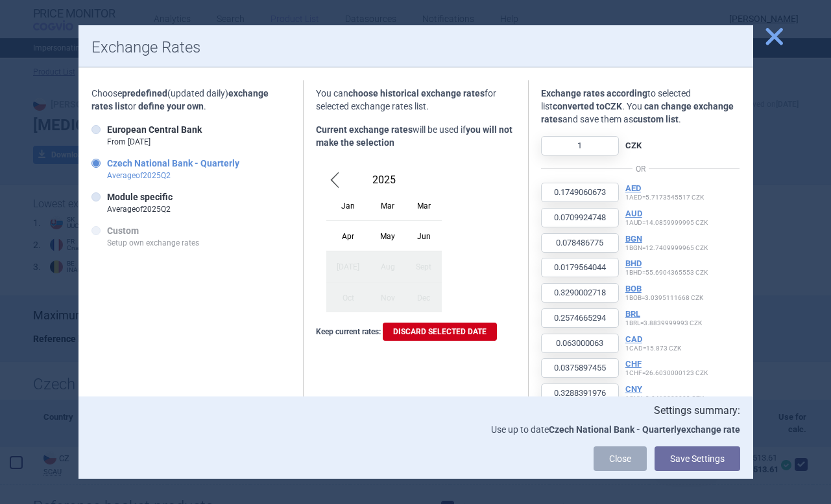 Image resolution: width=831 pixels, height=504 pixels. What do you see at coordinates (637, 113) in the screenshot?
I see `strong: can change exchange rates` at bounding box center [637, 113].